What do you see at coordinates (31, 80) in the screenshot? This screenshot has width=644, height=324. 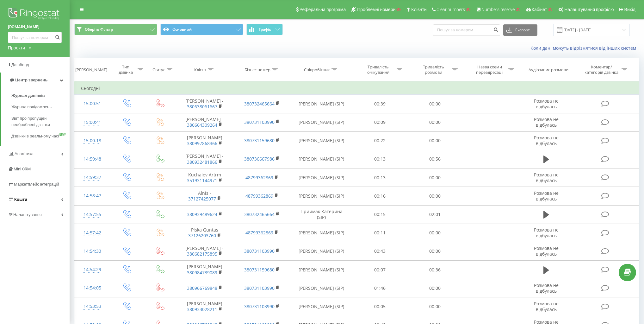 I see `span: Центр звернень` at bounding box center [31, 80].